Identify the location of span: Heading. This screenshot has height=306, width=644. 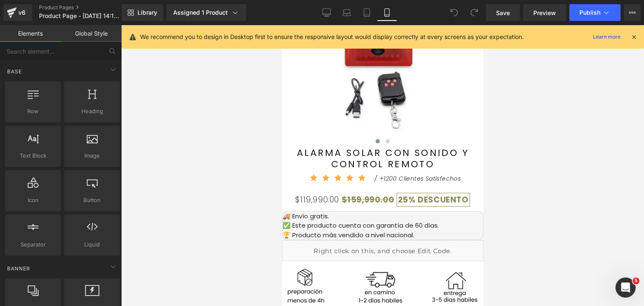
(92, 111).